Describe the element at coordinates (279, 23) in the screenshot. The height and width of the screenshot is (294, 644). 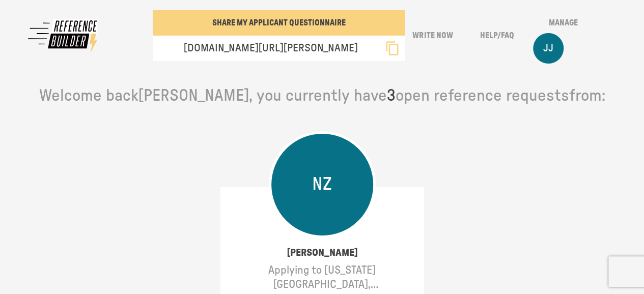
I see `button: SHARE MY APPLICANT QUESTIONNAIRE` at that location.